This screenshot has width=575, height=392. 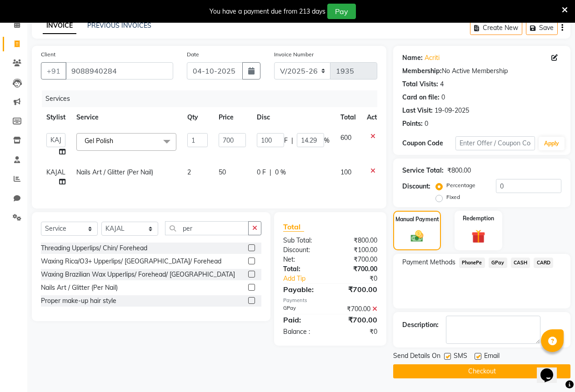 What do you see at coordinates (479, 236) in the screenshot?
I see `img: _gift.svg` at bounding box center [479, 236].